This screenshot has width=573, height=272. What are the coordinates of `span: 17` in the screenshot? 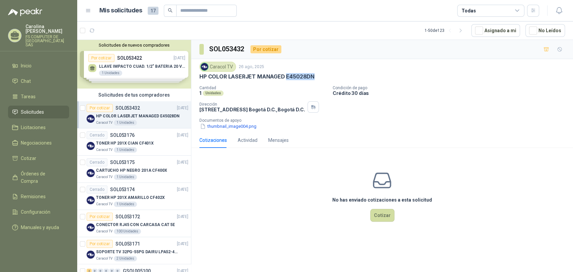 It's located at (153, 11).